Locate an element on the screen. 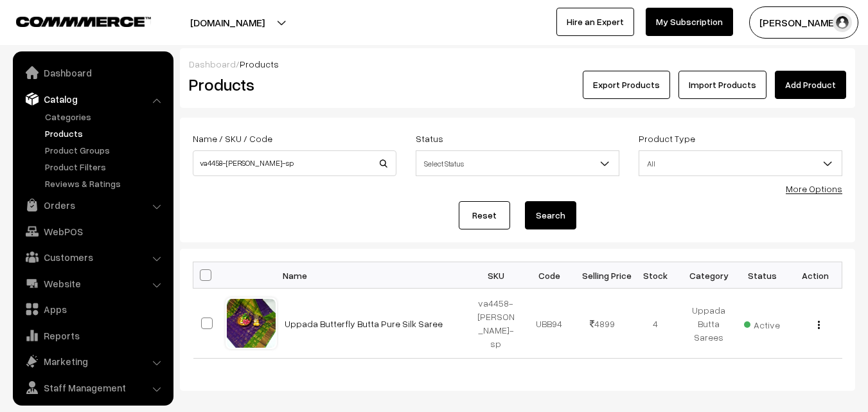 The width and height of the screenshot is (868, 412). a: Customers is located at coordinates (93, 257).